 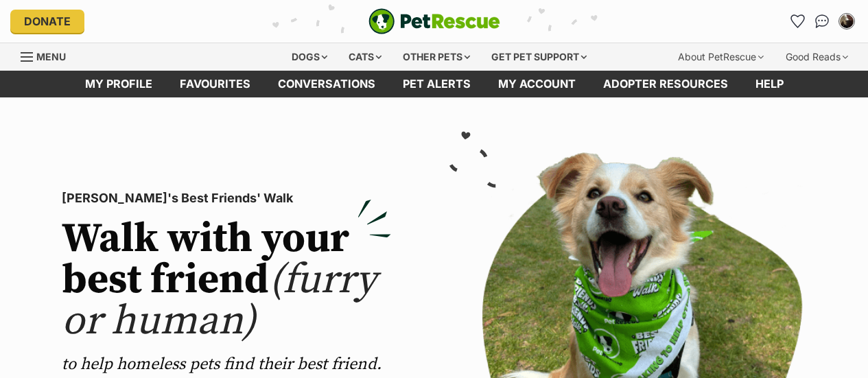 What do you see at coordinates (309, 57) in the screenshot?
I see `div: Dogs` at bounding box center [309, 57].